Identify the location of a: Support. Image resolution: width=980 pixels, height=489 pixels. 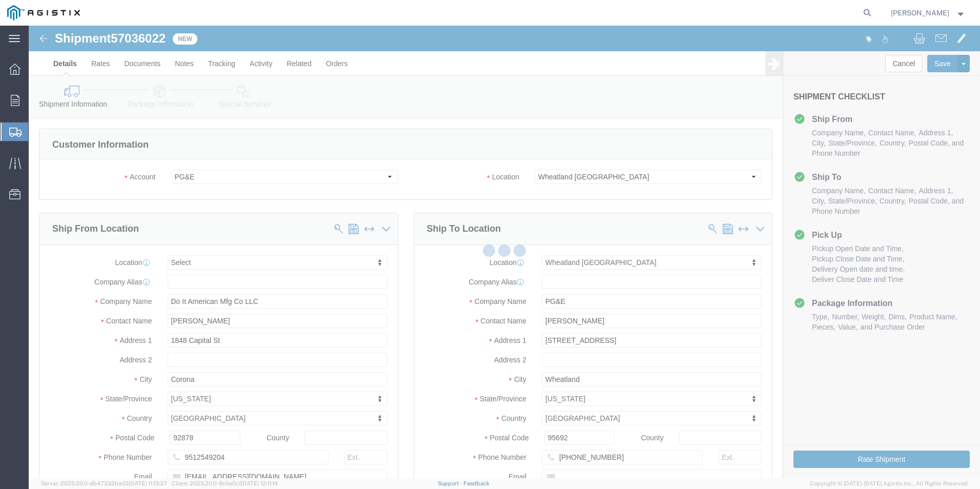
(451, 483).